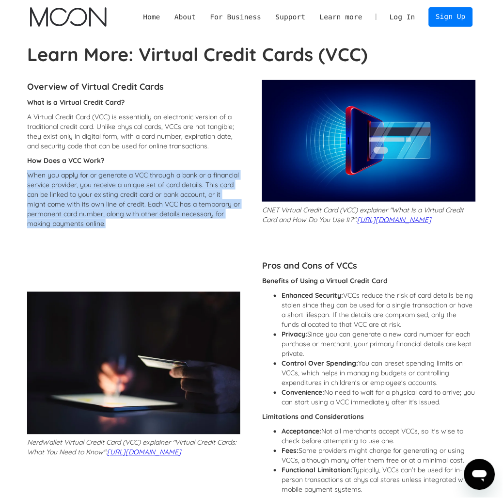 This screenshot has width=503, height=498. Describe the element at coordinates (451, 17) in the screenshot. I see `a: Sign Up` at that location.